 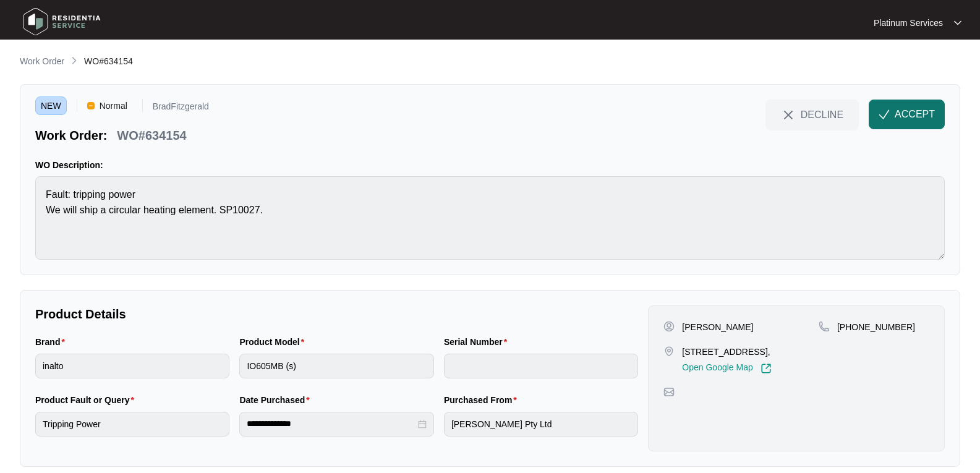 I want to click on p: BradFitzgerald, so click(x=181, y=108).